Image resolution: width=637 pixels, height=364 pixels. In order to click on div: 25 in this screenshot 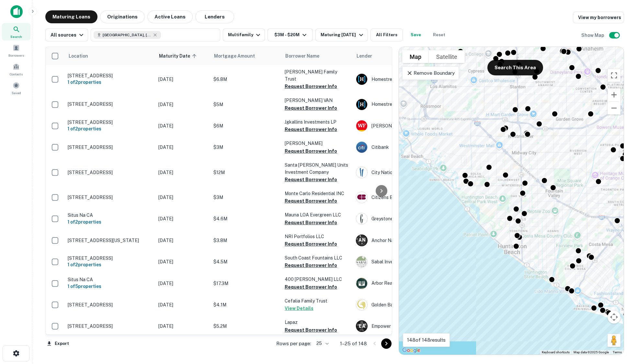, I will do `click(322, 343)`.